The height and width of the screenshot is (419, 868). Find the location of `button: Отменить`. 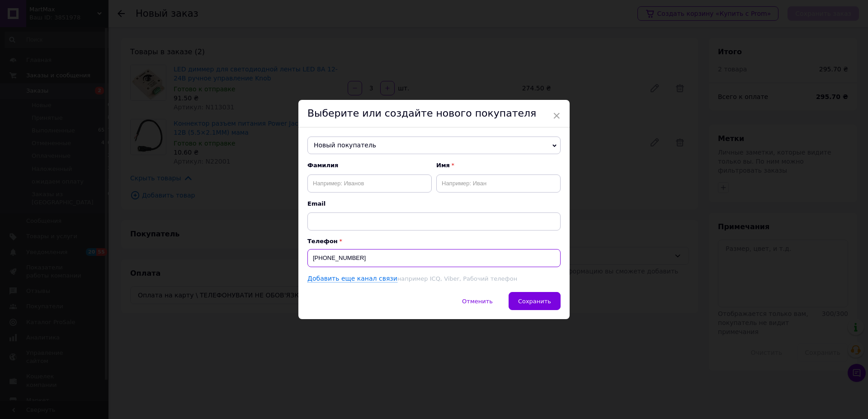

button: Отменить is located at coordinates (477, 301).